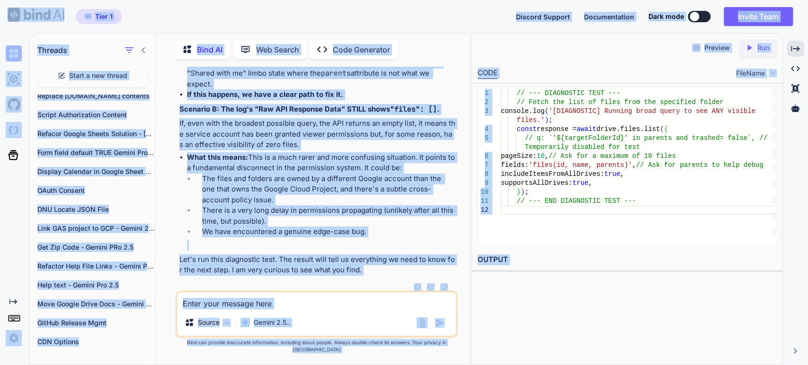 Image resolution: width=808 pixels, height=365 pixels. What do you see at coordinates (361, 50) in the screenshot?
I see `p: Code Generator` at bounding box center [361, 50].